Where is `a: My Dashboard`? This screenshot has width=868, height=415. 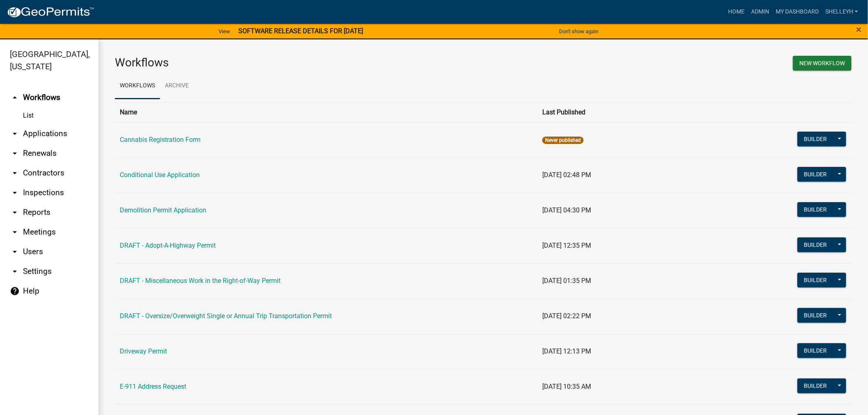
a: My Dashboard is located at coordinates (797, 12).